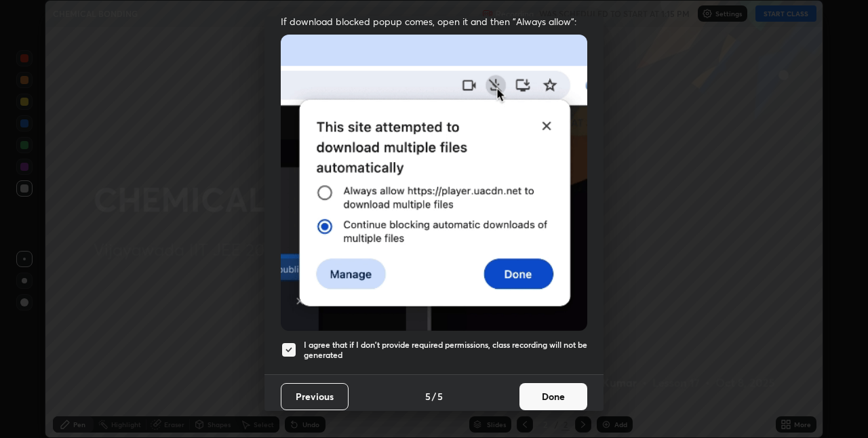 The image size is (868, 438). What do you see at coordinates (434, 183) in the screenshot?
I see `img: downloads-permission-blocked.gif` at bounding box center [434, 183].